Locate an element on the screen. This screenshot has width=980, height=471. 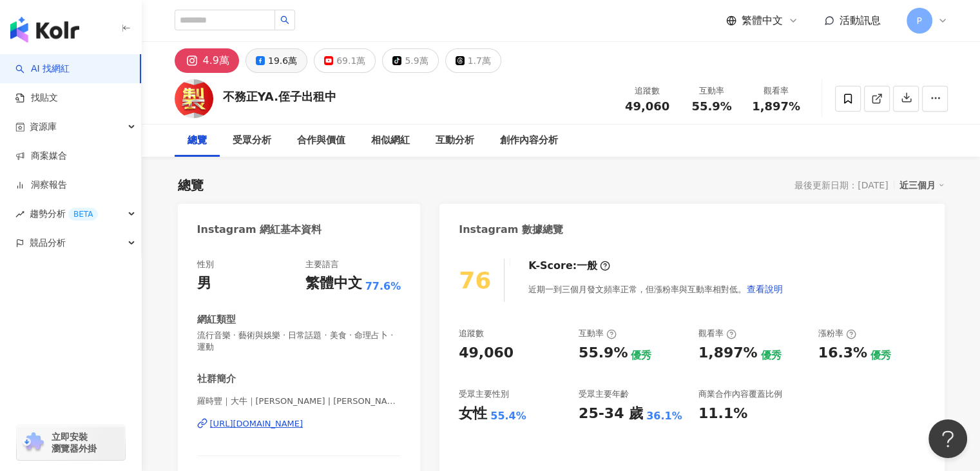
div: 受眾主要年齡 is located at coordinates (604, 394).